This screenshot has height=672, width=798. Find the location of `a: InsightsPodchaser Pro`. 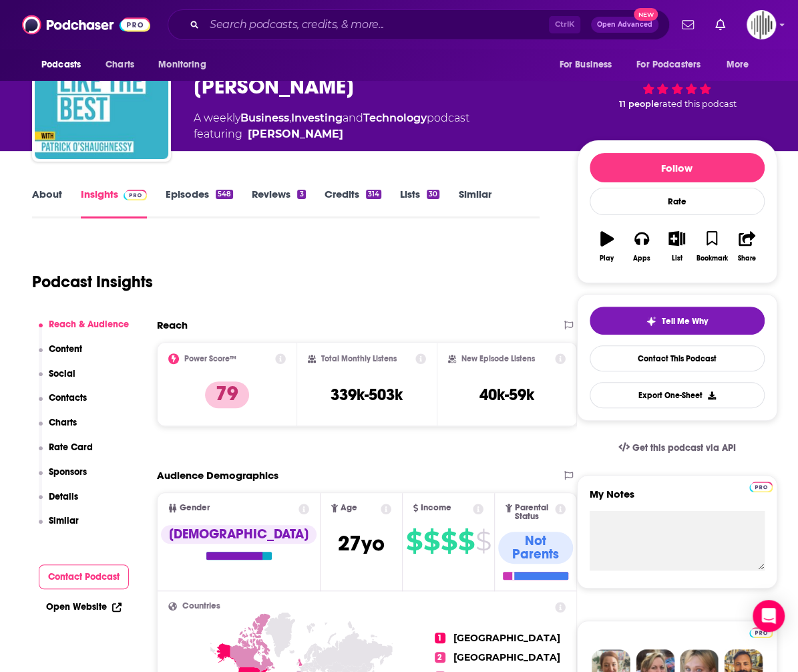

a: InsightsPodchaser Pro is located at coordinates (114, 203).